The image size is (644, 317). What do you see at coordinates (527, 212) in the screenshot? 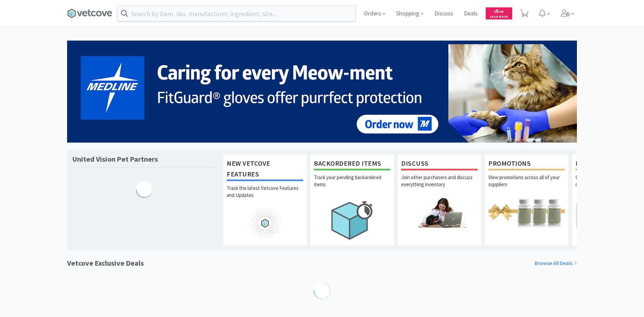
I see `img: hero_promotions.png` at bounding box center [527, 212].